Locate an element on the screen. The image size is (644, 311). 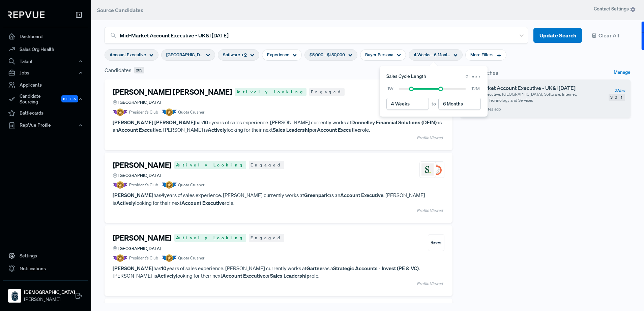
input: 10 is located at coordinates (460, 104).